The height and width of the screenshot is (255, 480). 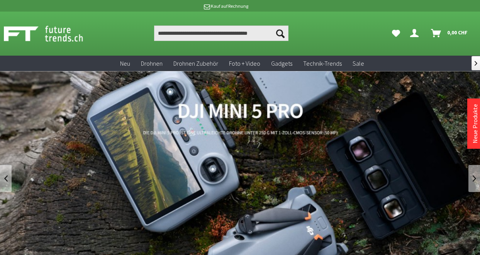 What do you see at coordinates (322, 63) in the screenshot?
I see `span: Technik-Trends` at bounding box center [322, 63].